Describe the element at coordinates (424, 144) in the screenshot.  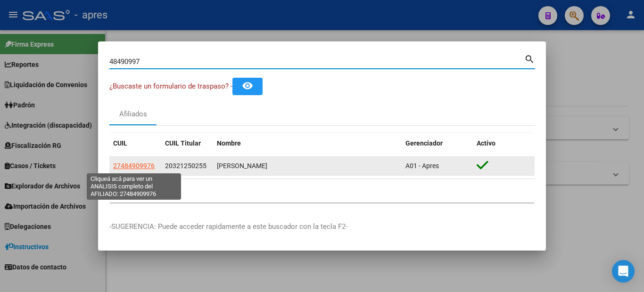
I see `span: Gerenciador` at that location.